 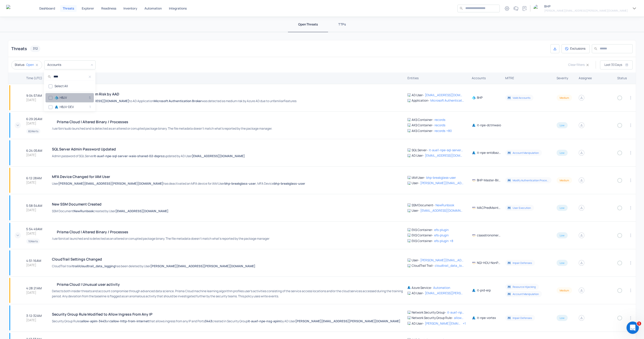 What do you see at coordinates (66, 107) in the screenshot?
I see `p: HBJV-DEV` at bounding box center [66, 107].